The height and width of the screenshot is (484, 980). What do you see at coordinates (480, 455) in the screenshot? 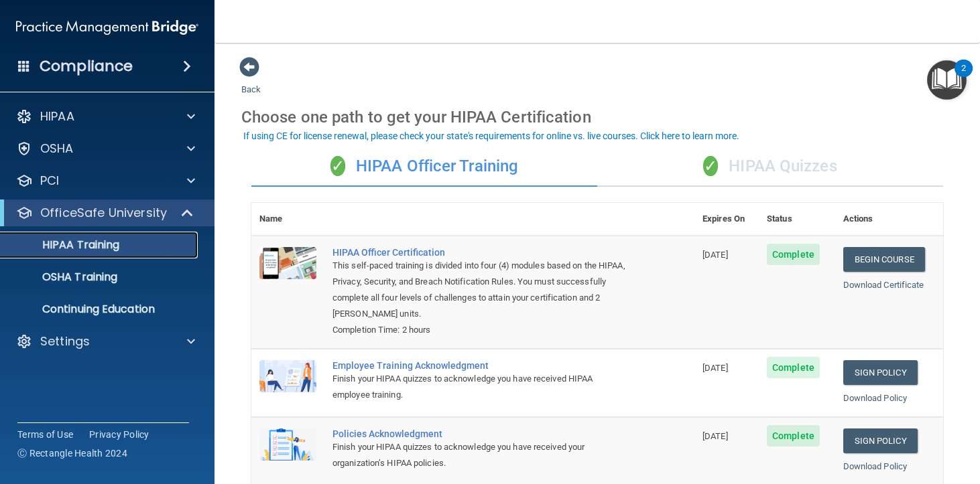
I see `div: Finish your HIPAA quizzes to acknowledge you have received your organization’s HIPAA policies.` at bounding box center [480, 455].